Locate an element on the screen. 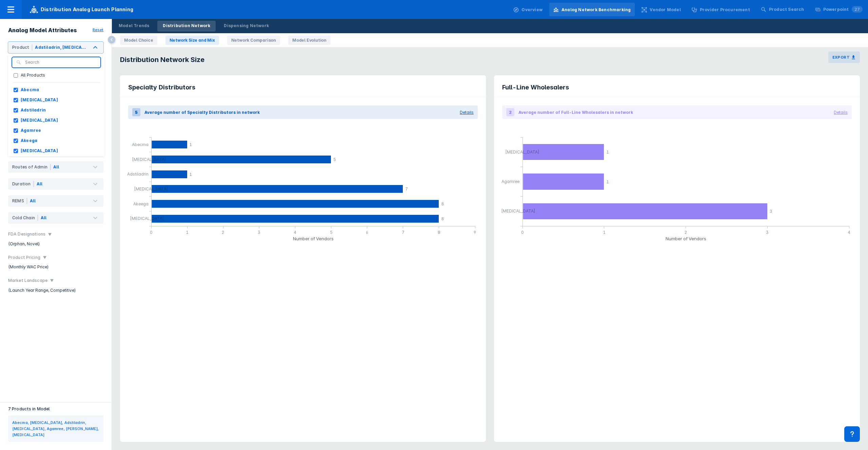 Image resolution: width=868 pixels, height=450 pixels. tspan: 6 is located at coordinates (367, 232).